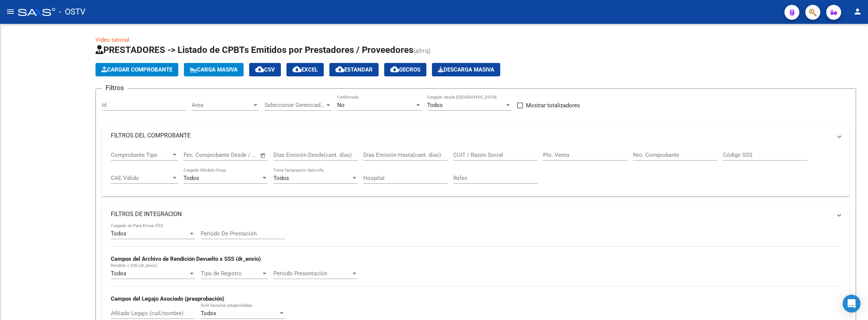 Image resolution: width=868 pixels, height=320 pixels. I want to click on span: Comprobante Tipo, so click(141, 155).